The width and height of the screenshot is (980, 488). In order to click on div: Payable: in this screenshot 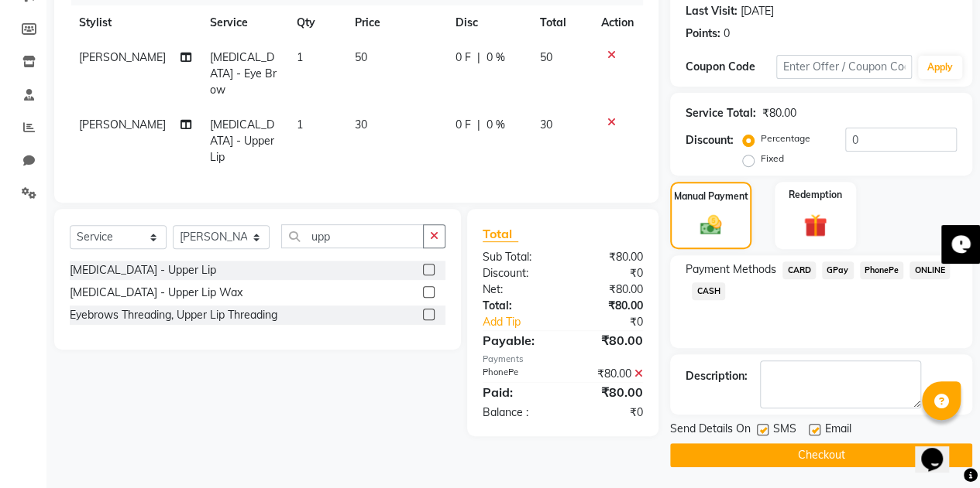, I will do `click(517, 340)`.